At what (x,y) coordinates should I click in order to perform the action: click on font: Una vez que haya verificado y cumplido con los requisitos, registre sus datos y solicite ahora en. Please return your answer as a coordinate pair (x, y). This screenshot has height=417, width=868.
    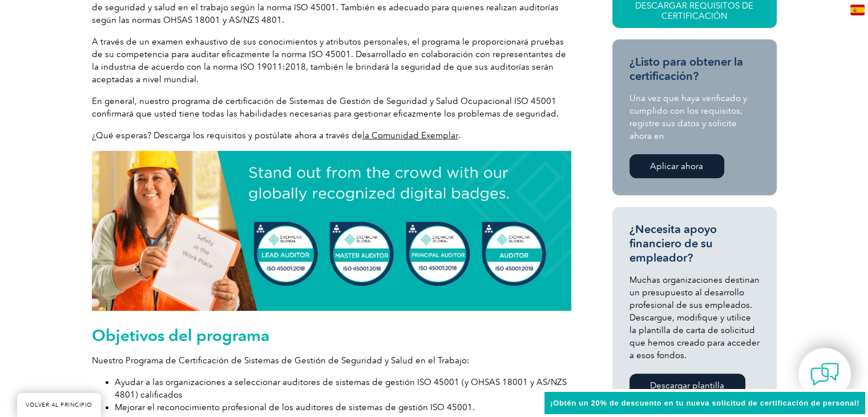
    Looking at the image, I should click on (688, 117).